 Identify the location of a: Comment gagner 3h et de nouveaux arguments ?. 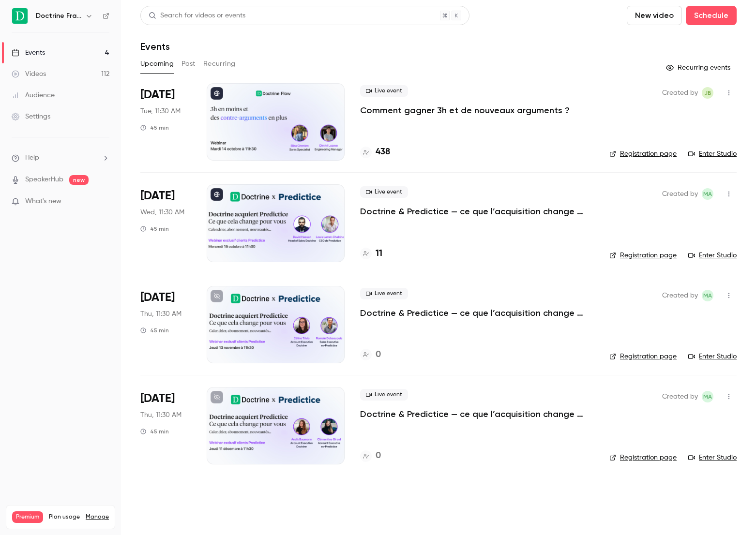
(465, 111).